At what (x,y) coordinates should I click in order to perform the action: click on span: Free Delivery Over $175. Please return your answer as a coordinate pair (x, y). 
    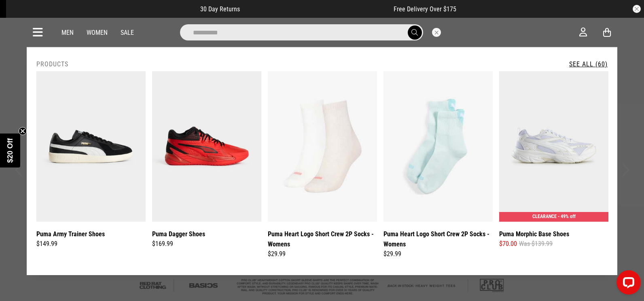
    Looking at the image, I should click on (425, 9).